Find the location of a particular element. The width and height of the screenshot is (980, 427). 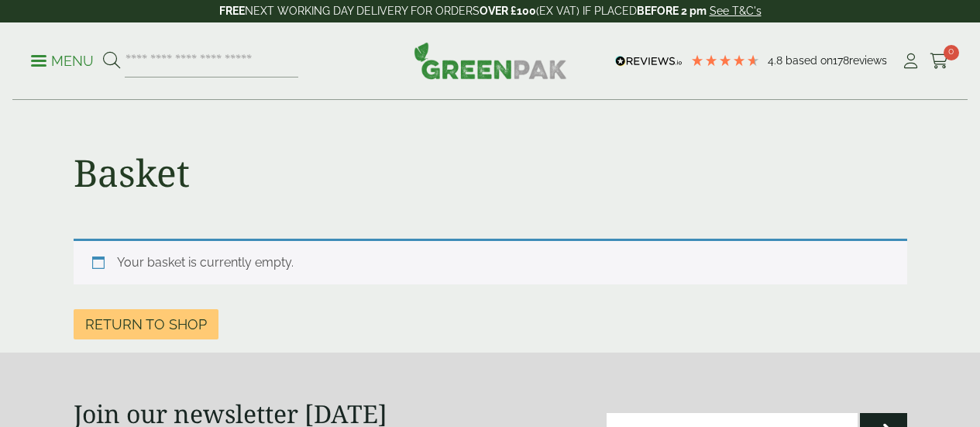

i: My Account is located at coordinates (910, 61).